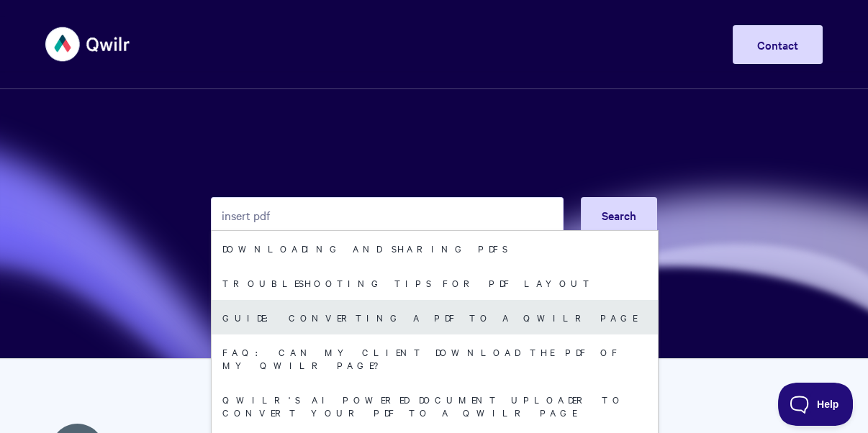 This screenshot has height=433, width=868. I want to click on span: Search, so click(619, 215).